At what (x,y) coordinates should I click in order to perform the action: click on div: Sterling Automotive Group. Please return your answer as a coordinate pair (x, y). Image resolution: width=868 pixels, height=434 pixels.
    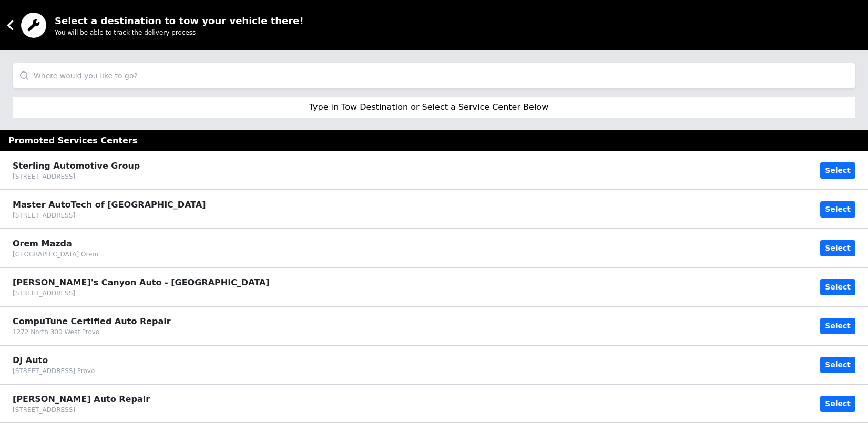
    Looking at the image, I should click on (76, 166).